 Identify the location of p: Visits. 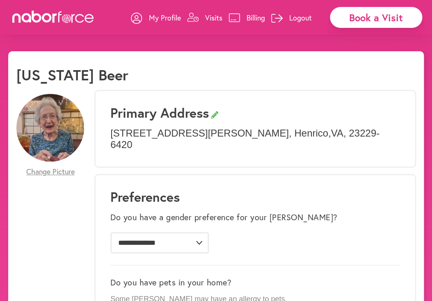
(214, 18).